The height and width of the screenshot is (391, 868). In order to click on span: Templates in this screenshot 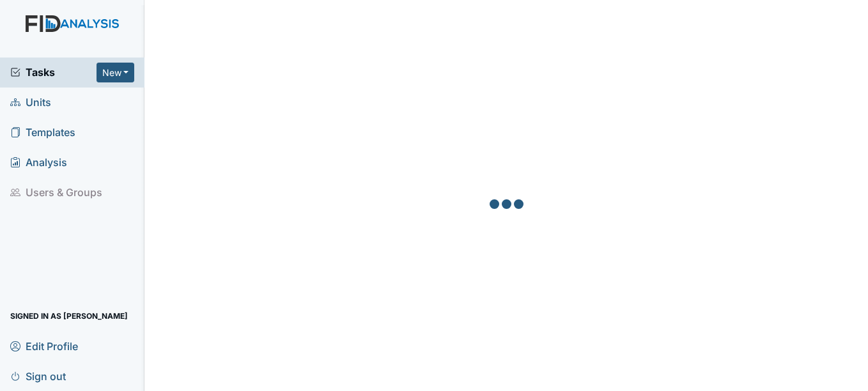, I will do `click(43, 132)`.